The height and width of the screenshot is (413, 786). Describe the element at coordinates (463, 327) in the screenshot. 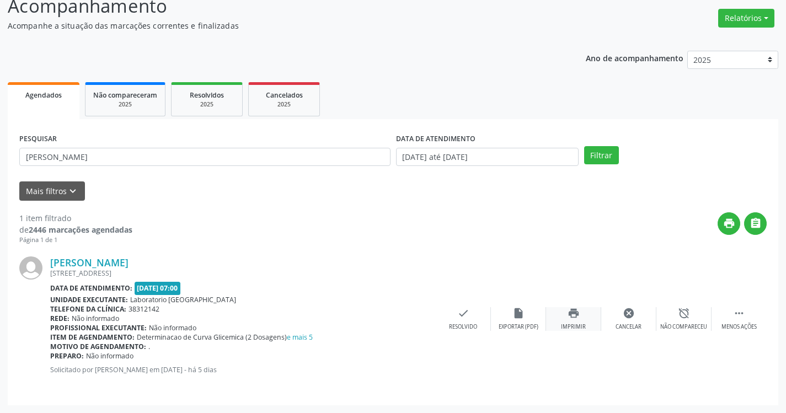

I see `div: Resolvido` at that location.